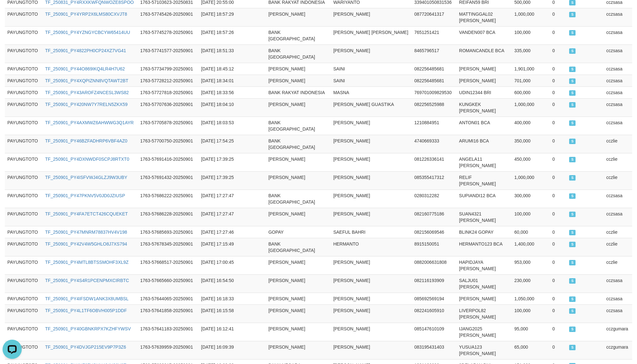 This screenshot has height=364, width=637. Describe the element at coordinates (484, 198) in the screenshot. I see `td: SUPIANDI12 BCA` at that location.